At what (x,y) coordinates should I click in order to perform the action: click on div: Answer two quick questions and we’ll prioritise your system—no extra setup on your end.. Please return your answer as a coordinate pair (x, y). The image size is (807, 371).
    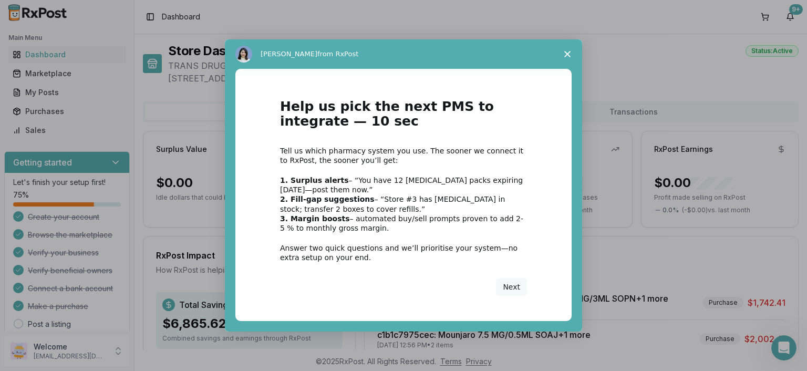
    Looking at the image, I should click on (404, 253).